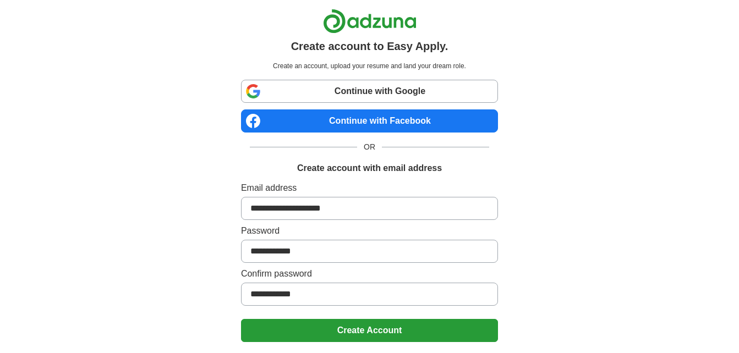 The image size is (739, 353). I want to click on h1: Create account with email address, so click(369, 168).